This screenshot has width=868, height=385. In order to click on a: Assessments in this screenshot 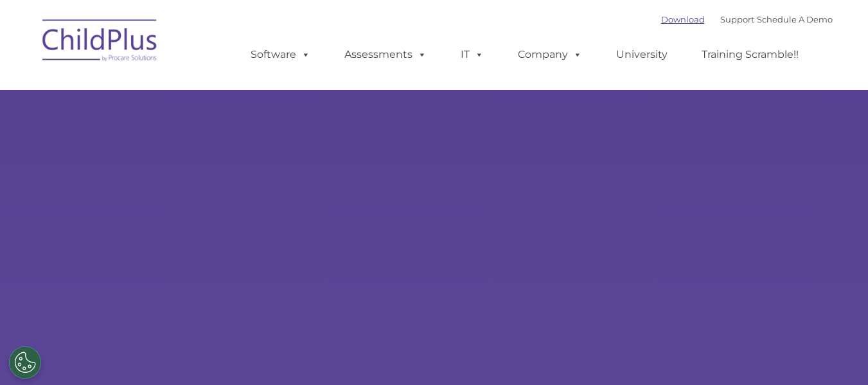, I will do `click(386, 55)`.